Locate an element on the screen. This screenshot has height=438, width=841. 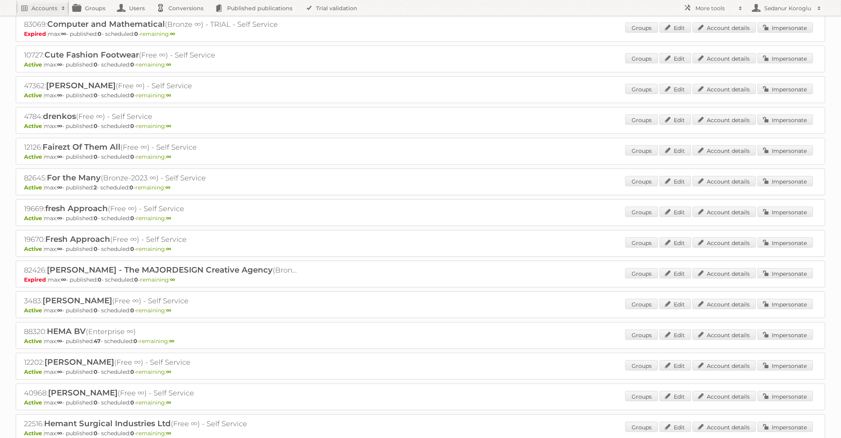
h2: 40968: (Free ∞) - Self Service is located at coordinates (162, 393).